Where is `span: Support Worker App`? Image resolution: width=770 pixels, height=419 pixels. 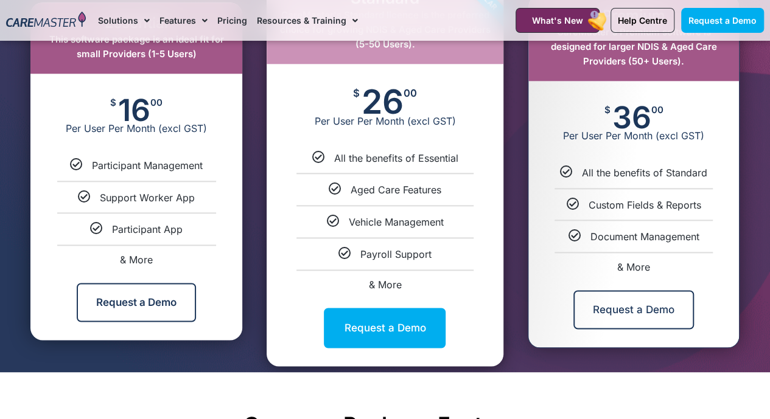
span: Support Worker App is located at coordinates (147, 198).